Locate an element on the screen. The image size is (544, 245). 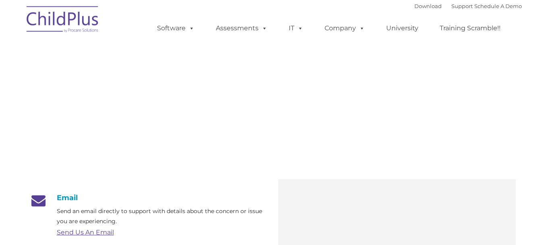
a: Software is located at coordinates (176, 28).